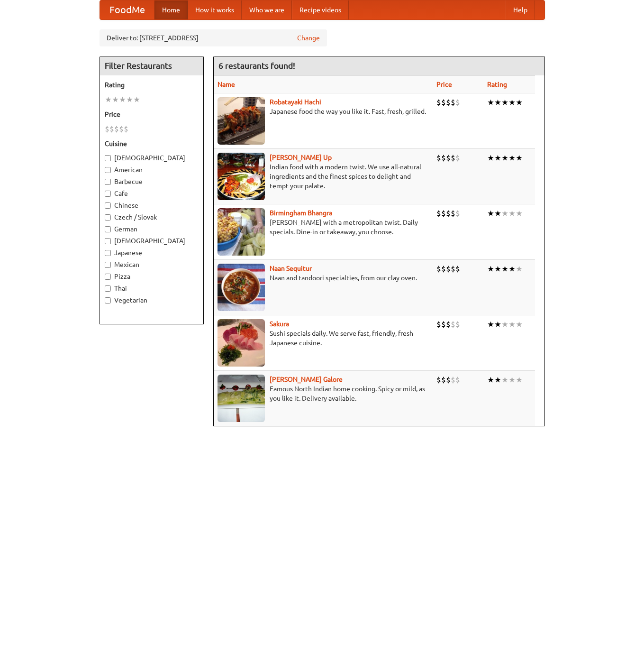 Image resolution: width=644 pixels, height=671 pixels. What do you see at coordinates (107, 229) in the screenshot?
I see `input: German` at bounding box center [107, 229].